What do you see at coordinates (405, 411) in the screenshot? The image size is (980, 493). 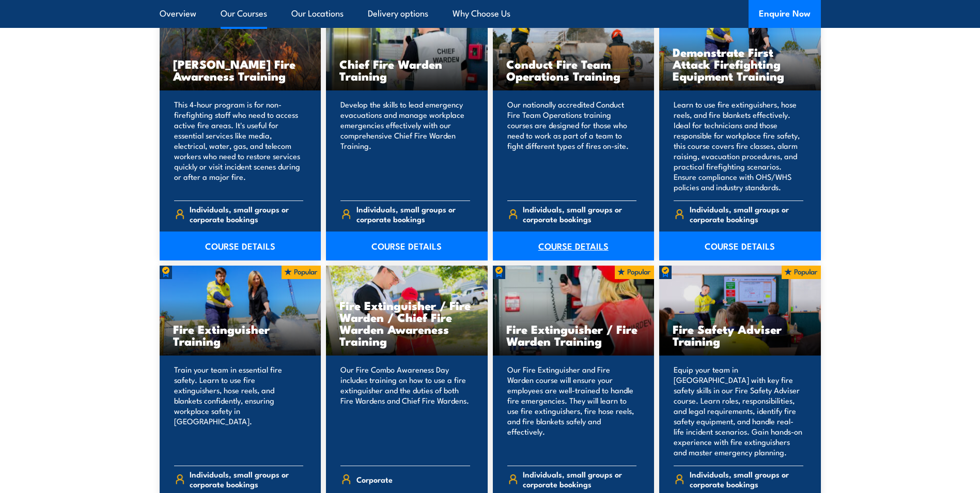 I see `p: Our Fire Combo Awareness Day includes training on how to use a fire extinguisher and the duties o...` at bounding box center [405, 411].